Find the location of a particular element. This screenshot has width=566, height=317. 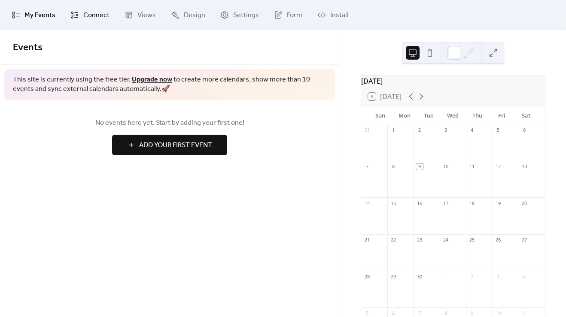

span: No events here yet. Start by adding your first one! is located at coordinates (169, 123).